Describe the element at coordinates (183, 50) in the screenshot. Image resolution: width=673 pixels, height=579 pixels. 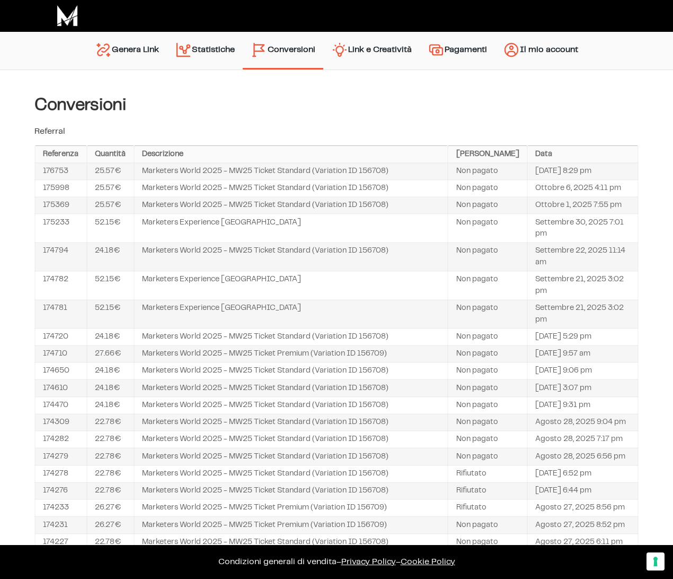
I see `img: stats.svg` at that location.